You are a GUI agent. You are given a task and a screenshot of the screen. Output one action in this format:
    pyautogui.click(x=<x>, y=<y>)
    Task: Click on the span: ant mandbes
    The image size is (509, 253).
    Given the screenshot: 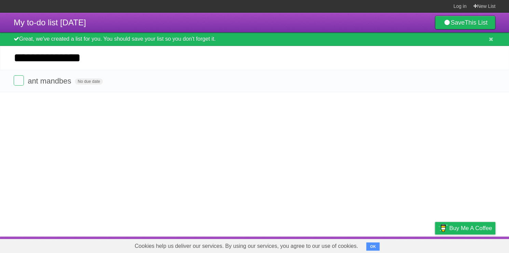 What is the action you would take?
    pyautogui.click(x=50, y=81)
    